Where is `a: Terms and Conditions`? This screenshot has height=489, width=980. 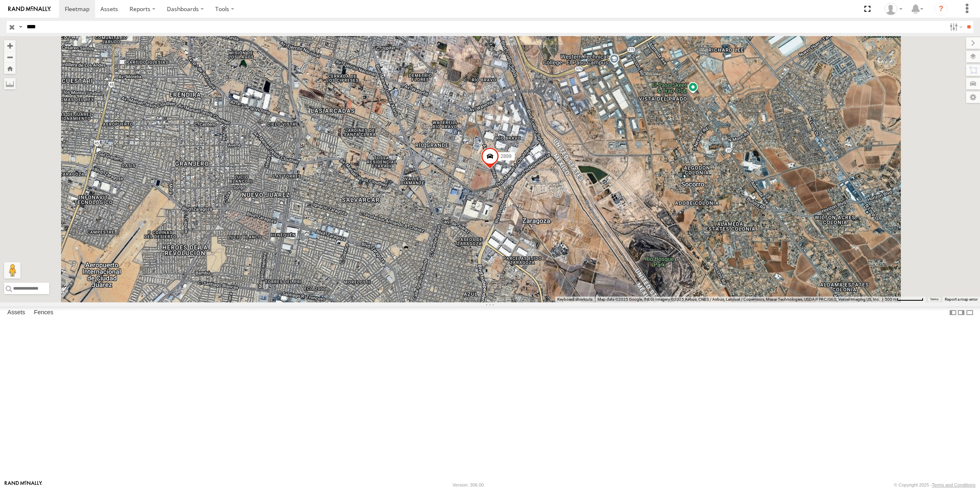 a: Terms and Conditions is located at coordinates (955, 485).